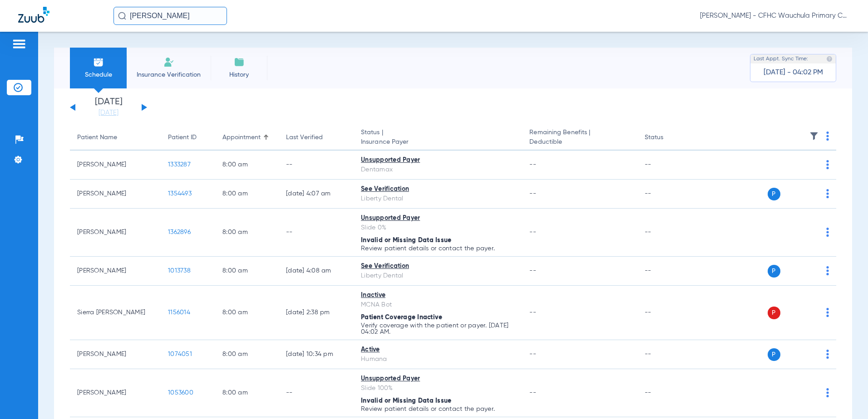 This screenshot has height=419, width=868. I want to click on div: Inactive, so click(438, 295).